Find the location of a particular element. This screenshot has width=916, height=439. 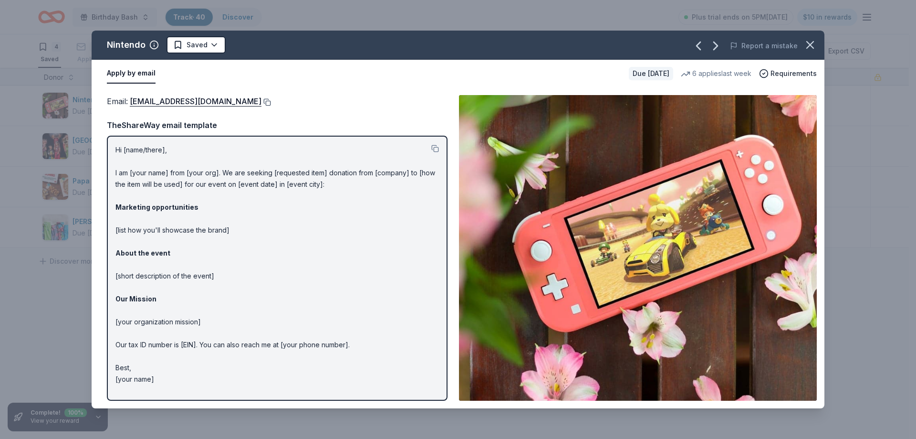

button: Requirements is located at coordinates (788, 73).